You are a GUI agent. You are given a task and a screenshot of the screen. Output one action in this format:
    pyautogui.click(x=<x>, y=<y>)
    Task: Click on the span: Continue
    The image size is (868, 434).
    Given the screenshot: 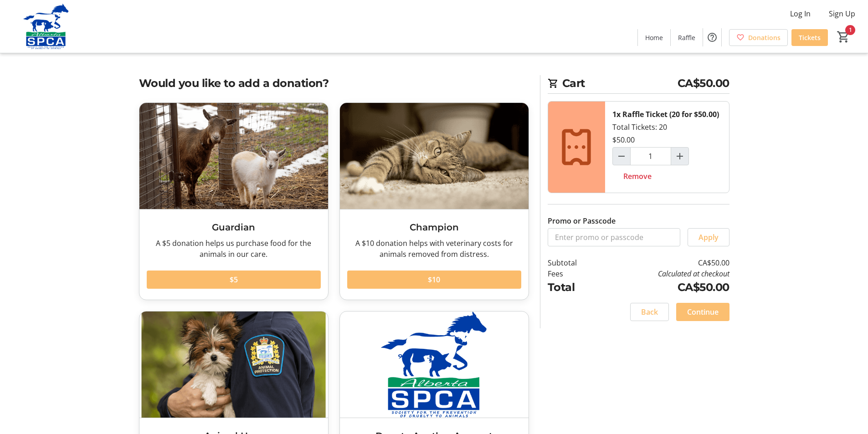 What is the action you would take?
    pyautogui.click(x=702, y=312)
    